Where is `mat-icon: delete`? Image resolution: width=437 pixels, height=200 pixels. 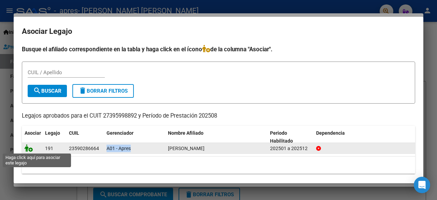
mat-icon: delete is located at coordinates (83, 91).